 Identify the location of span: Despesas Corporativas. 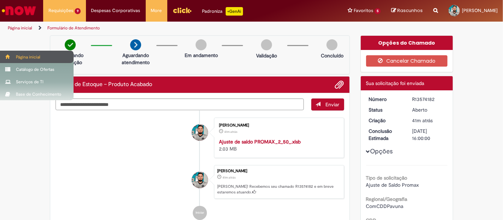
(116, 11).